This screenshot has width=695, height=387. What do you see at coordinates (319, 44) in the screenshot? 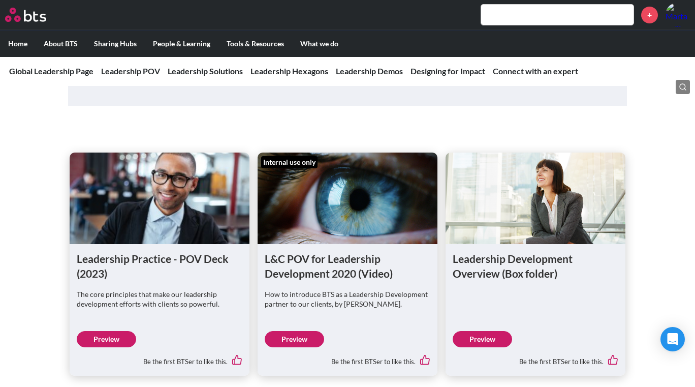
I see `label: What we do` at bounding box center [319, 44].